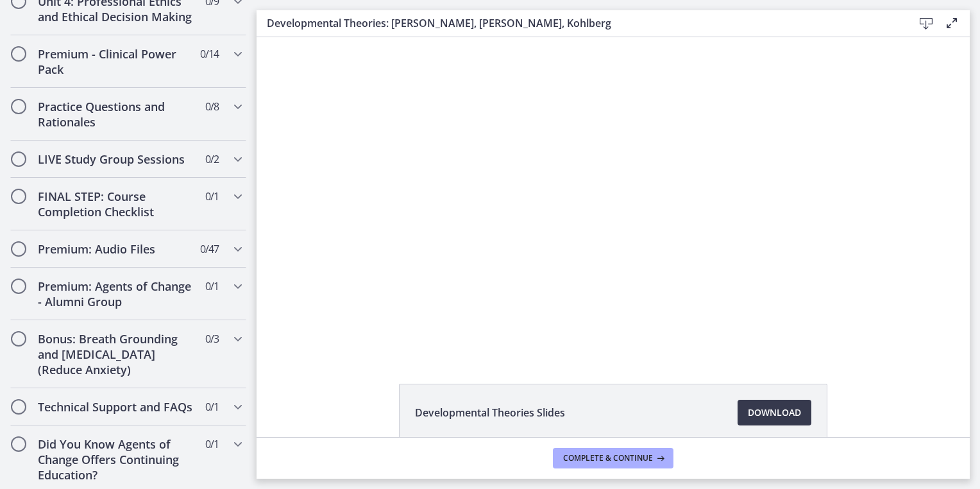 This screenshot has height=489, width=980. I want to click on span: 0 / 2, so click(212, 160).